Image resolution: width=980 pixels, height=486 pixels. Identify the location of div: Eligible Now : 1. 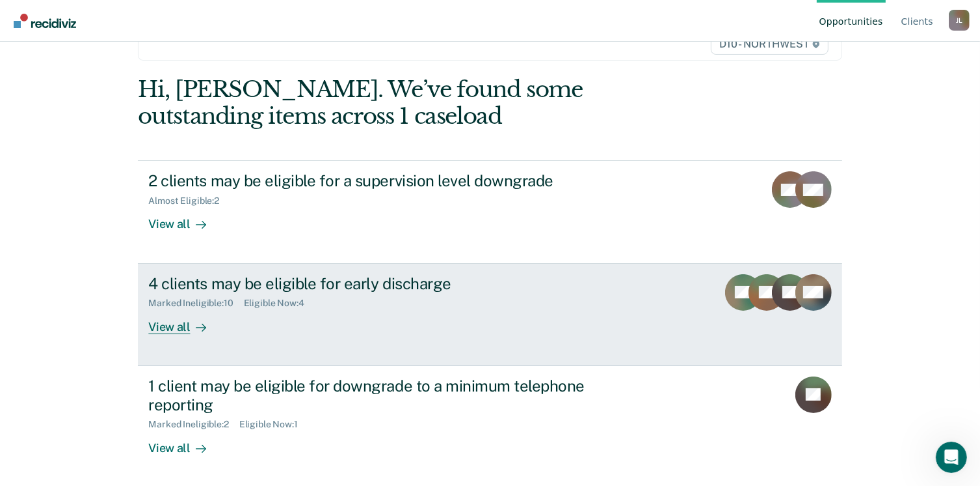
(274, 424).